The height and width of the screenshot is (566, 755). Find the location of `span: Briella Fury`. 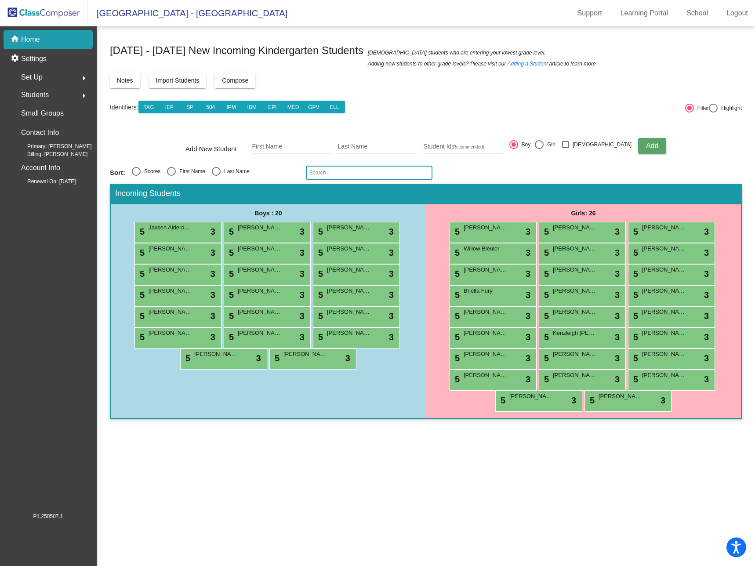

span: Briella Fury is located at coordinates (486, 291).